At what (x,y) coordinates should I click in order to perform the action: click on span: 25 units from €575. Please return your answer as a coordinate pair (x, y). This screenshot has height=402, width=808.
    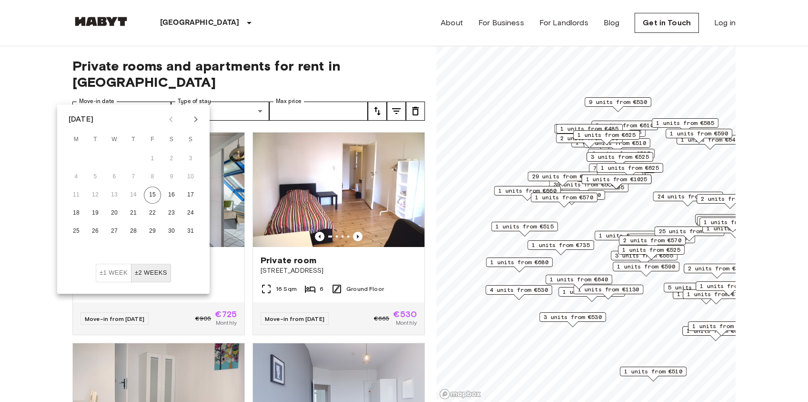
    Looking at the image, I should click on (690, 231).